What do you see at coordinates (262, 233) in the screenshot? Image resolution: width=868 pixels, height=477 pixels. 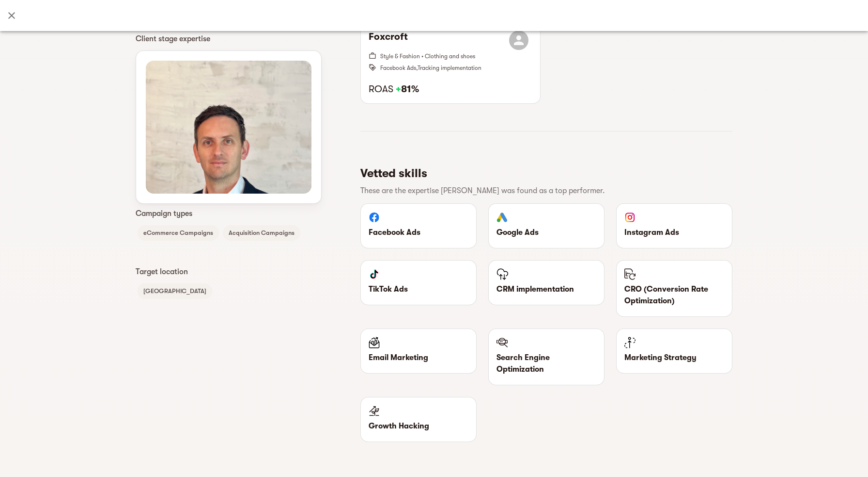 I see `span: Acquisition Campaigns` at bounding box center [262, 233].